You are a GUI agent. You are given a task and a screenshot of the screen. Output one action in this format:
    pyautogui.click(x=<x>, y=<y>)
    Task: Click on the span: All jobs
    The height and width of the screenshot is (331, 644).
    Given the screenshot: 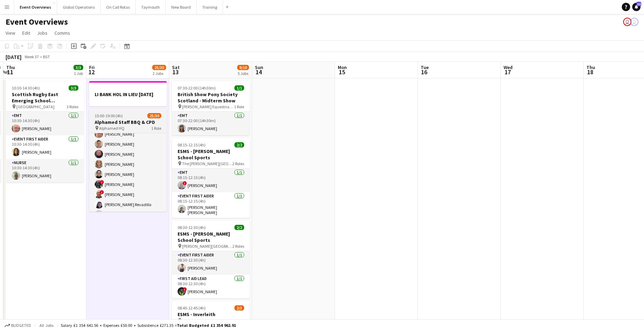 What is the action you would take?
    pyautogui.click(x=46, y=325)
    